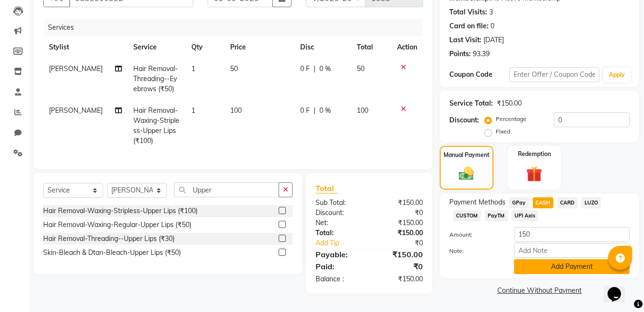  Describe the element at coordinates (617, 75) in the screenshot. I see `button: Apply` at that location.